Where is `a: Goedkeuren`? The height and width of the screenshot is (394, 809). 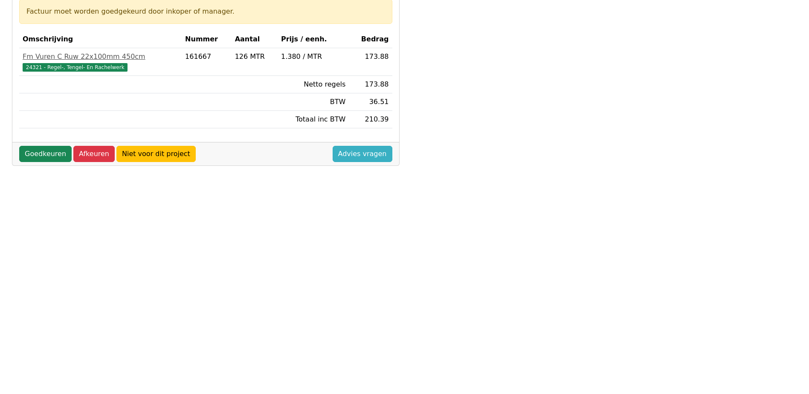 a: Goedkeuren is located at coordinates (45, 154).